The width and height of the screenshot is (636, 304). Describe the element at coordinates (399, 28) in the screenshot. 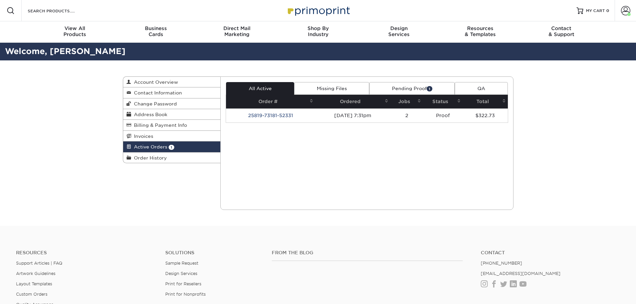

I see `span: Design` at that location.